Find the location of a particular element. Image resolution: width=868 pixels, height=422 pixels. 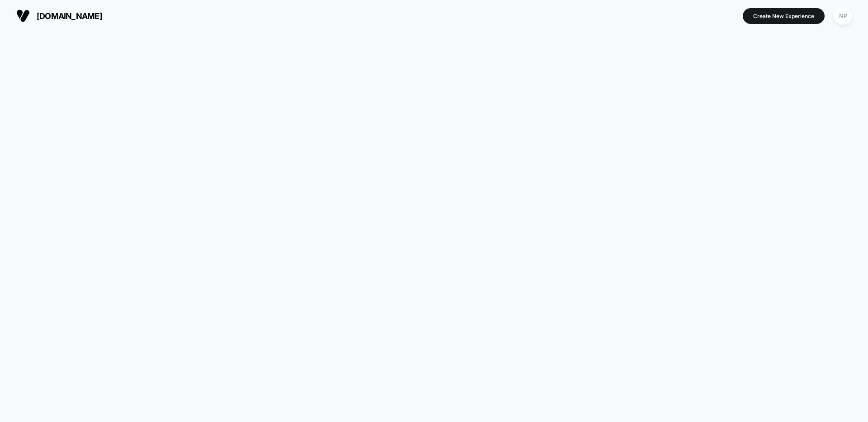

img: Visually logo is located at coordinates (23, 16).